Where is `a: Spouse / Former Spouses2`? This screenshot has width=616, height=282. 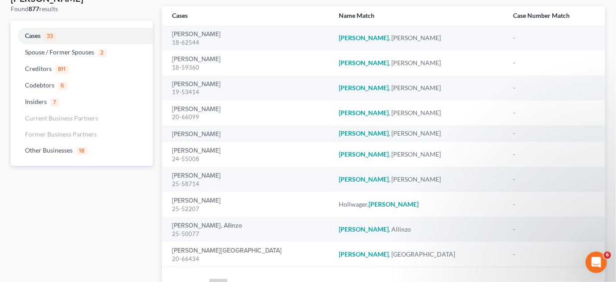
a: Spouse / Former Spouses2 is located at coordinates (82, 52).